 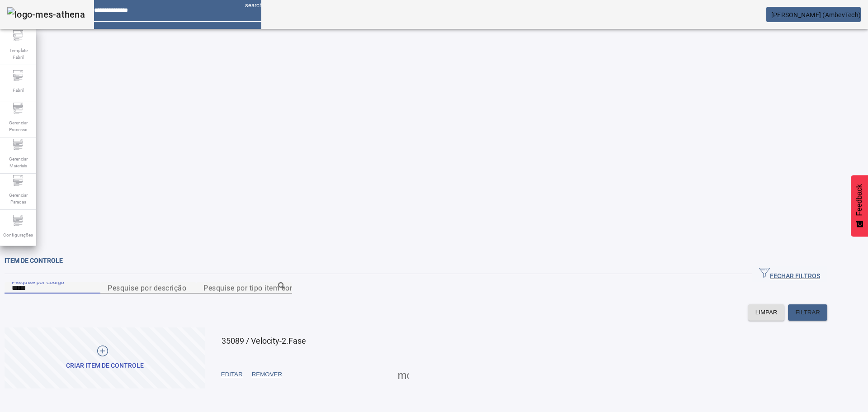 I want to click on span: Item de controle, so click(x=33, y=260).